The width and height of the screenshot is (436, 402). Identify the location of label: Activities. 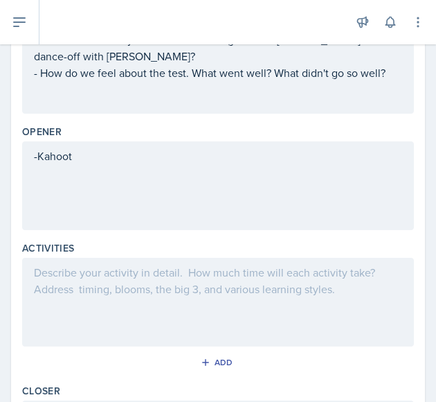
(48, 248).